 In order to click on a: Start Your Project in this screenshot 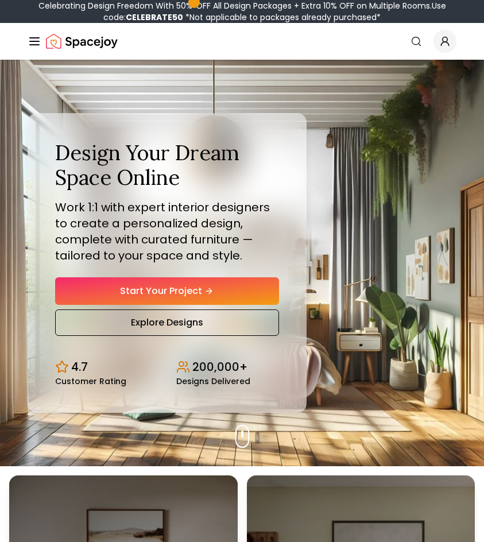, I will do `click(167, 291)`.